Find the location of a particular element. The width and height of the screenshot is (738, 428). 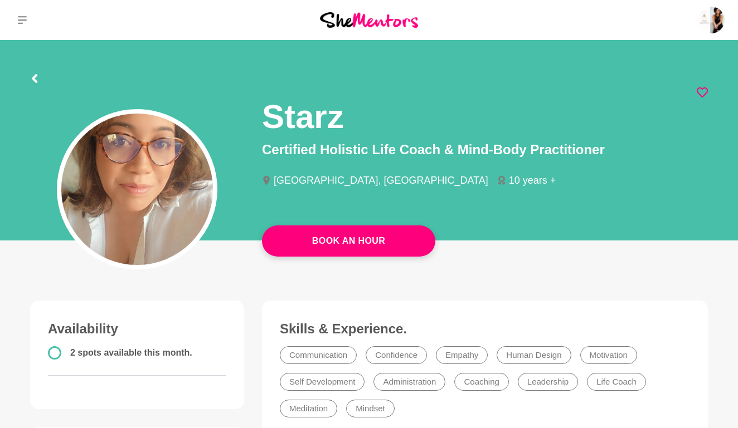

li: 10 years + is located at coordinates (531, 181).